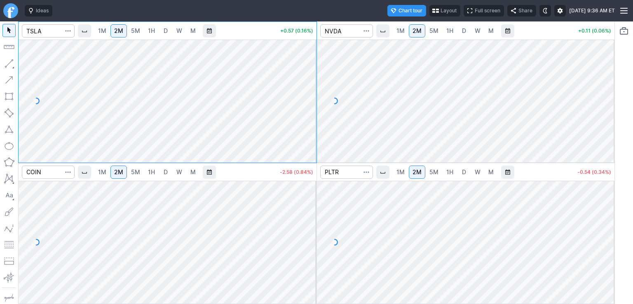 Image resolution: width=633 pixels, height=304 pixels. What do you see at coordinates (487, 11) in the screenshot?
I see `span: Full screen` at bounding box center [487, 11].